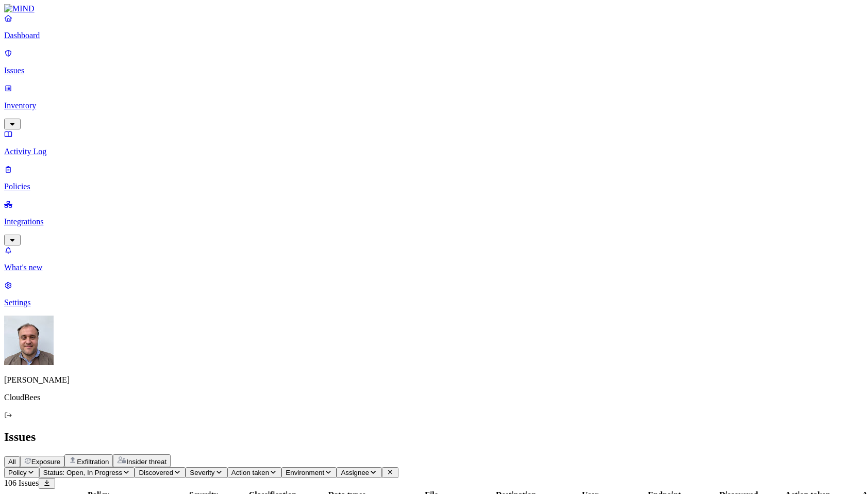 The image size is (868, 494). What do you see at coordinates (93, 461) in the screenshot?
I see `span: Exfiltration` at bounding box center [93, 461].